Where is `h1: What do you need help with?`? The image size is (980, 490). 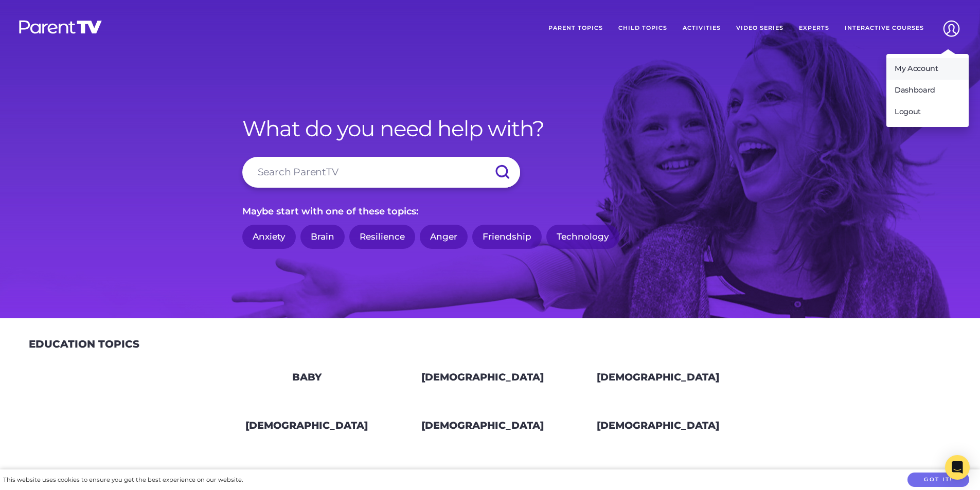 h1: What do you need help with? is located at coordinates (490, 129).